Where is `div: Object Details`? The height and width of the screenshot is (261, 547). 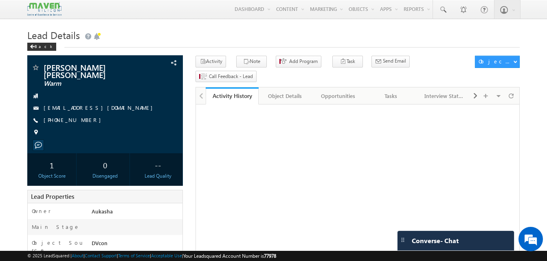 div: Object Details is located at coordinates (285, 96).